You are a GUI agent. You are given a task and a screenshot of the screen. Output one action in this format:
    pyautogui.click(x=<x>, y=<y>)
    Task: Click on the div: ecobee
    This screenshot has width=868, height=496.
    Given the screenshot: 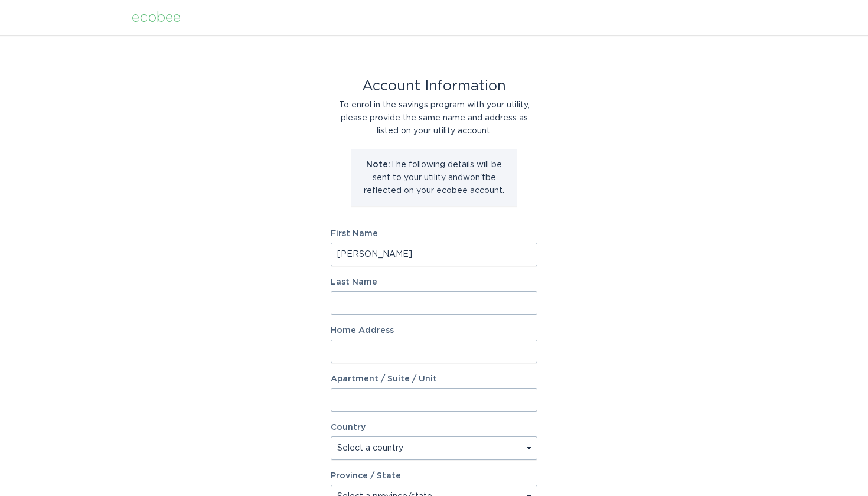 What is the action you would take?
    pyautogui.click(x=155, y=18)
    